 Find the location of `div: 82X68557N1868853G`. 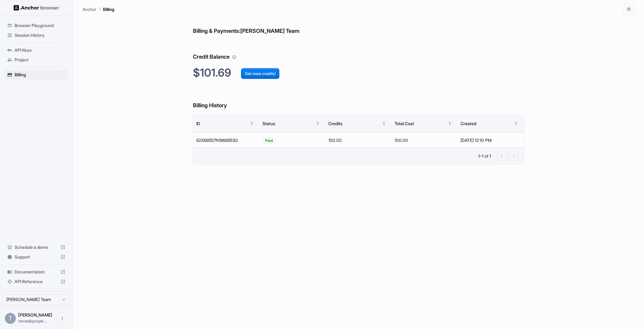

div: 82X68557N1868853G is located at coordinates (226, 141).